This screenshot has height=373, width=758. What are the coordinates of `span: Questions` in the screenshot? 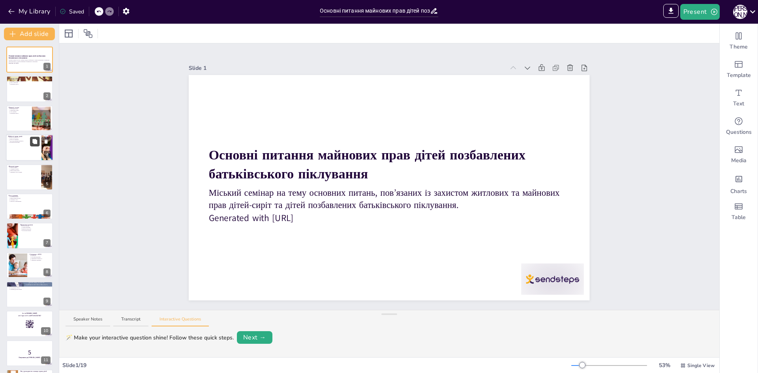 It's located at (739, 132).